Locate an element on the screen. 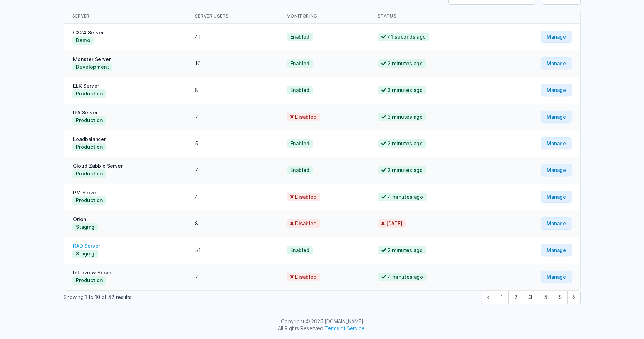 Image resolution: width=644 pixels, height=339 pixels. button: Go to page 5 is located at coordinates (560, 297).